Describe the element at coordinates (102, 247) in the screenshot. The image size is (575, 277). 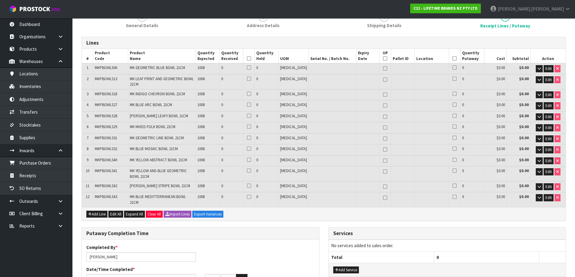
I see `label: Completed By` at that location.